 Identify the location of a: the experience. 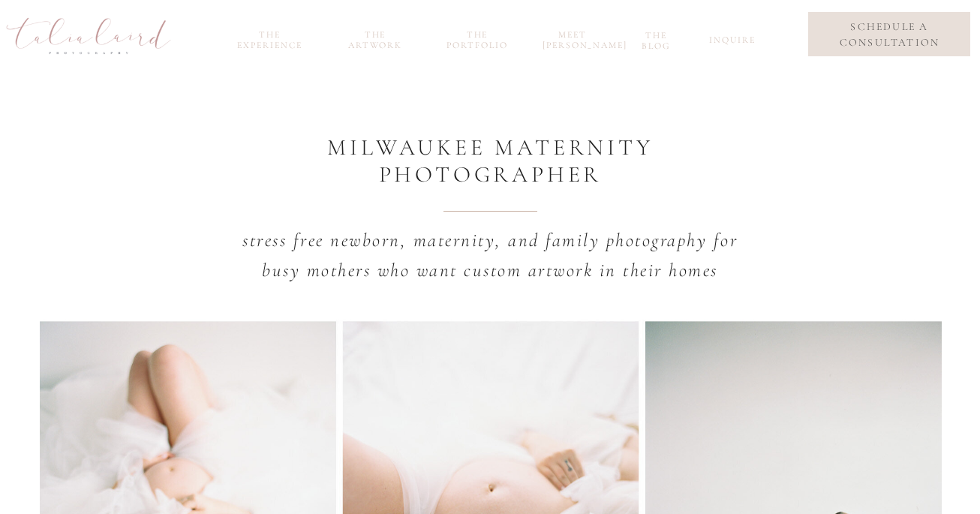
(270, 37).